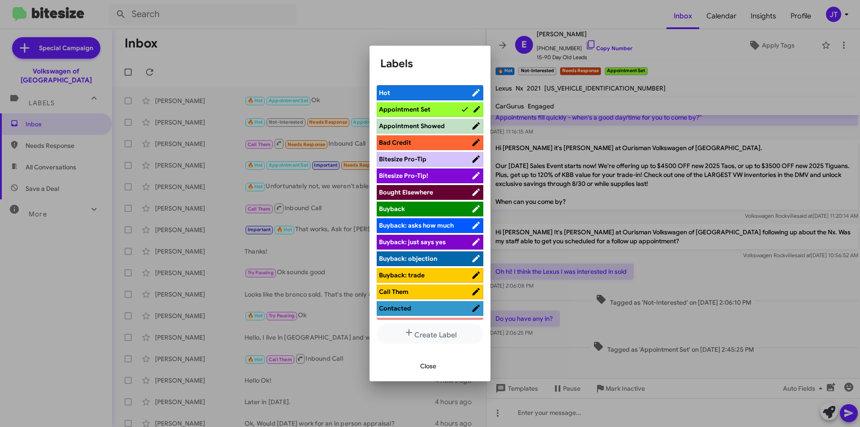  What do you see at coordinates (405, 109) in the screenshot?
I see `span: Appointment Set` at bounding box center [405, 109].